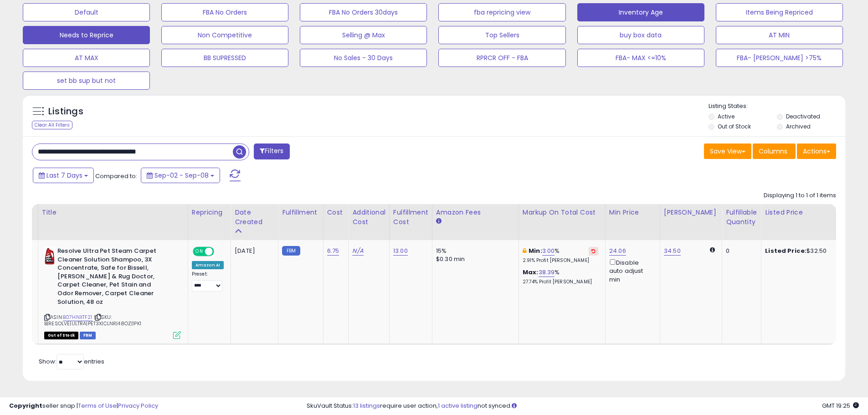  Describe the element at coordinates (548, 251) in the screenshot. I see `a: 3.00` at that location.